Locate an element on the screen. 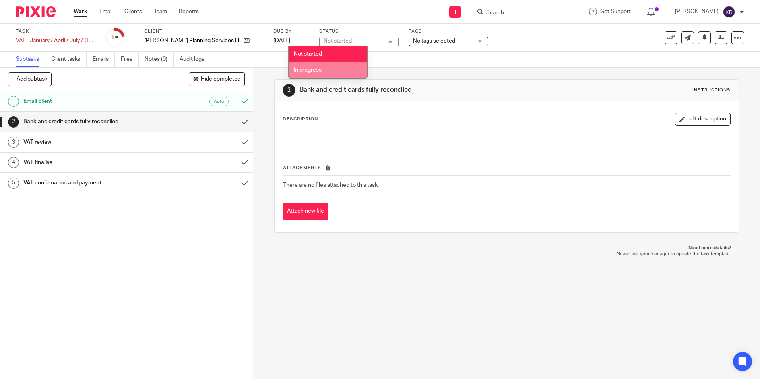 This screenshot has width=760, height=379. div: Instructions is located at coordinates (712, 90).